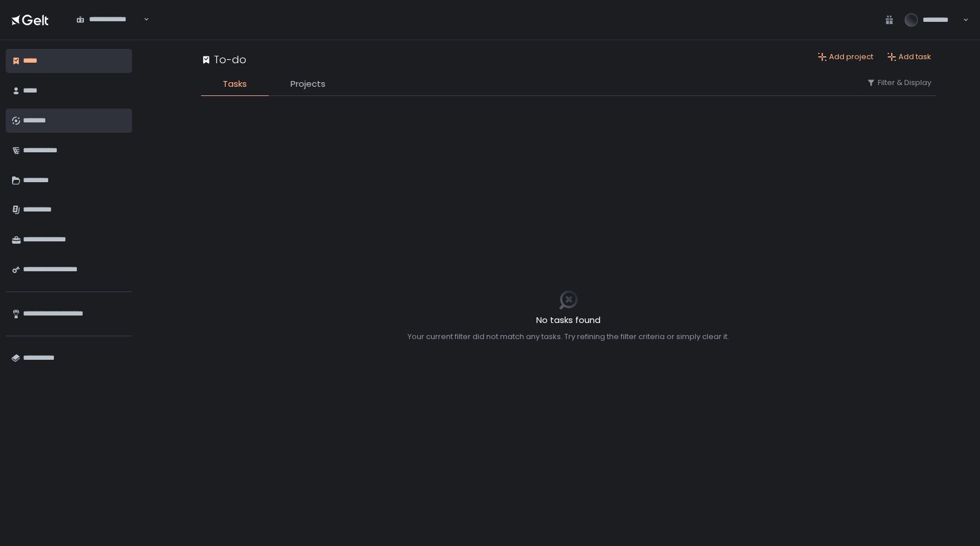  What do you see at coordinates (109, 20) in the screenshot?
I see `div: Search for option` at bounding box center [109, 20].